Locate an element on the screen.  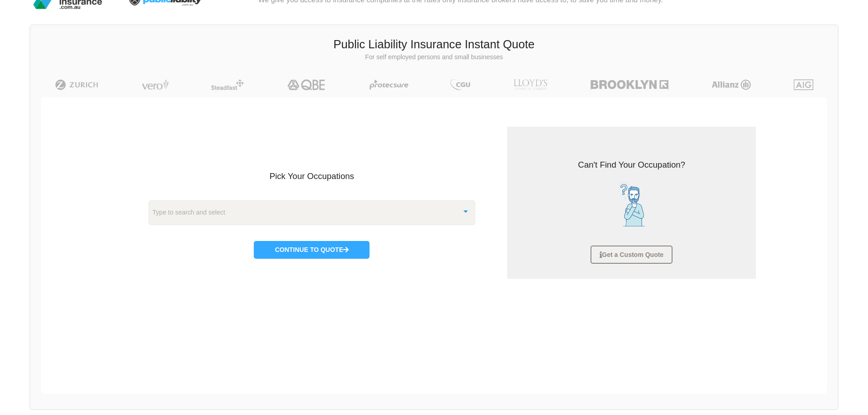
img: CGU | Public Liability Insurance is located at coordinates (460, 85).